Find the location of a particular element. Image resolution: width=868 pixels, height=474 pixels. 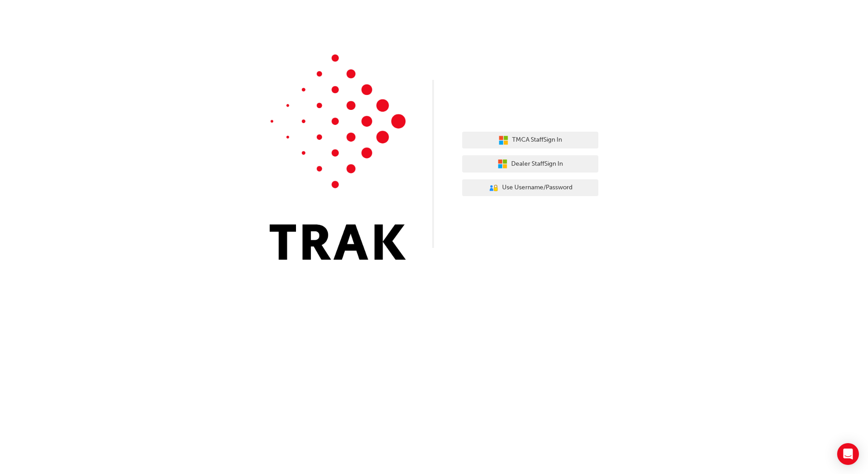

span: Dealer Staff Sign In is located at coordinates (538, 164).